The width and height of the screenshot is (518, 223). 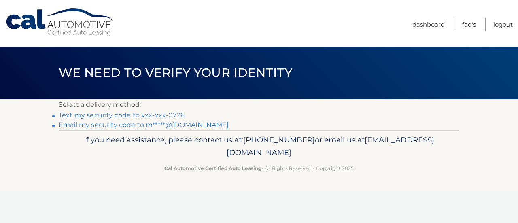 What do you see at coordinates (60, 22) in the screenshot?
I see `a: Cal Automotive` at bounding box center [60, 22].